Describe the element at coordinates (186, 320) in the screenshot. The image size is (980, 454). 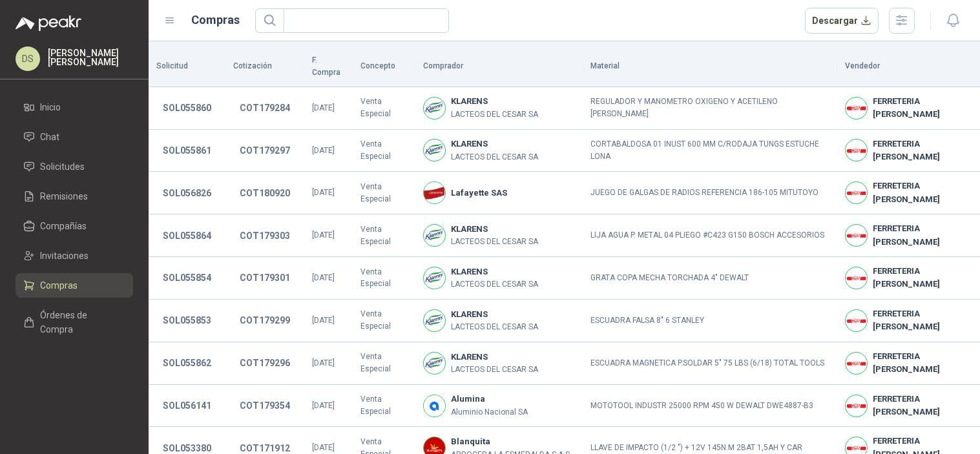
I see `button: SOL055853` at that location.